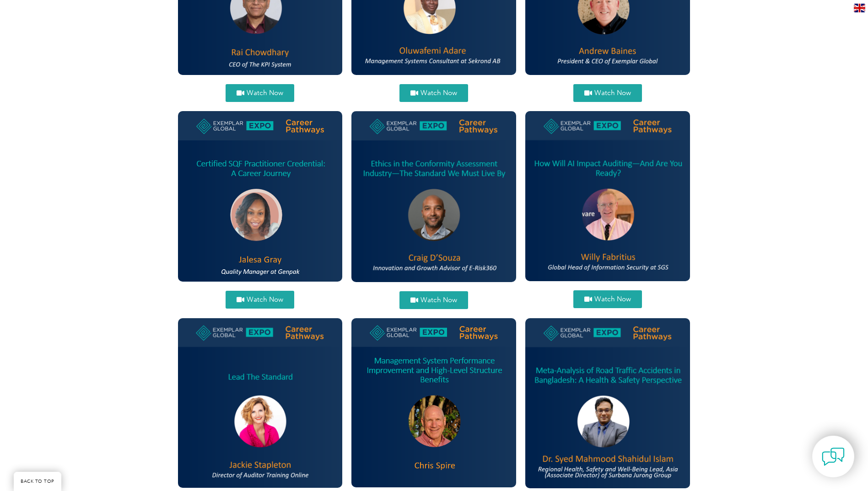 The image size is (868, 491). Describe the element at coordinates (833, 456) in the screenshot. I see `img: contact-chat.png` at that location.